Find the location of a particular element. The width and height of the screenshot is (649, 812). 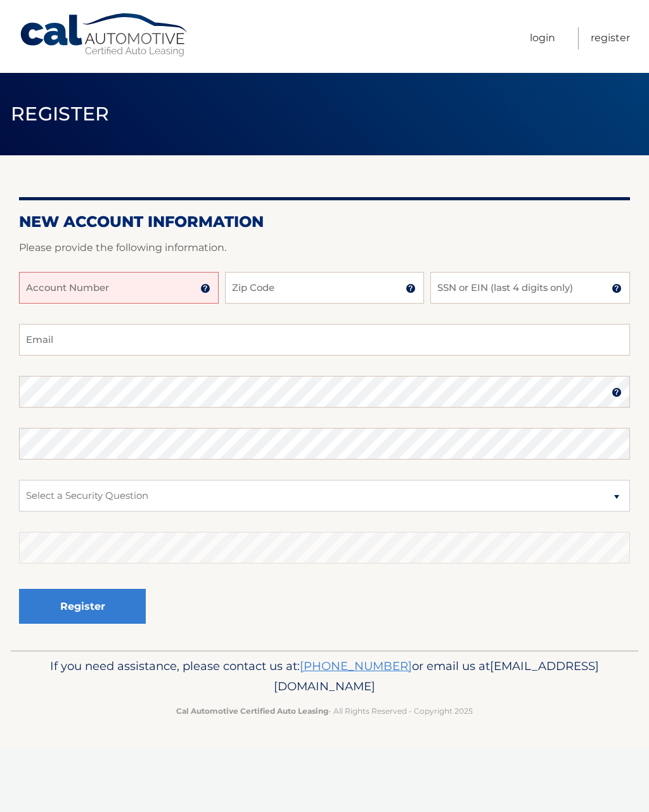

input: Zip Code is located at coordinates (324, 287).